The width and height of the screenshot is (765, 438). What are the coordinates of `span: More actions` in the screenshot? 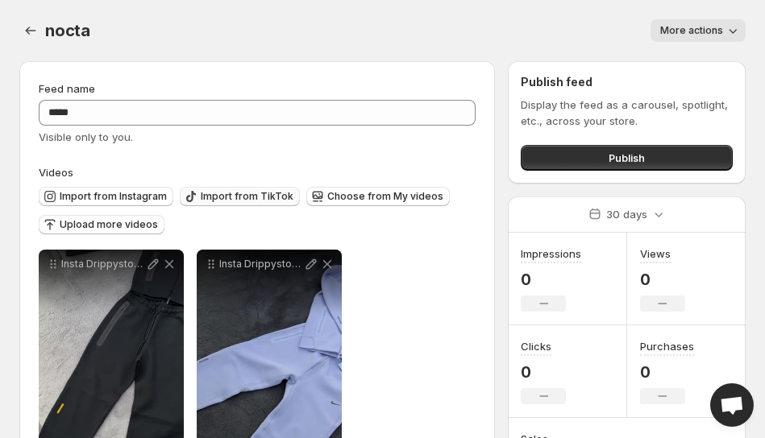 It's located at (691, 31).